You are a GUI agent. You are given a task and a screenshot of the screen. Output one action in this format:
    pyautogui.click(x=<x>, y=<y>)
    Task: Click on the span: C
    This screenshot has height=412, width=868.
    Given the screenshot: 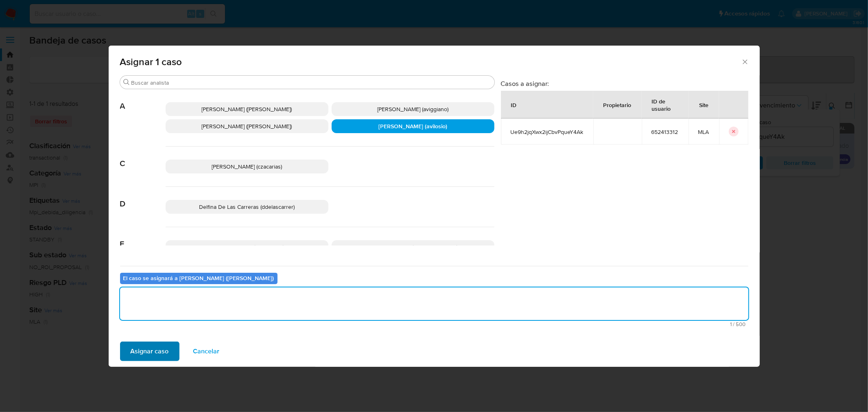 What is the action you would take?
    pyautogui.click(x=143, y=158)
    